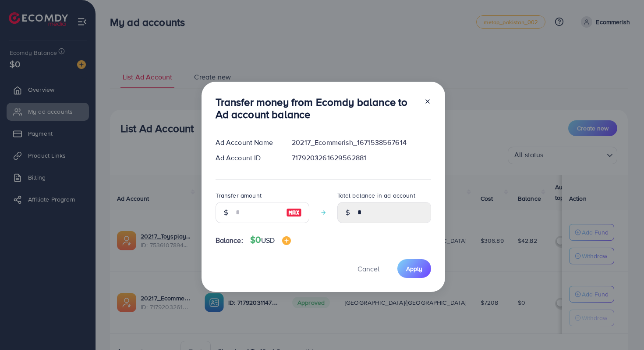 The width and height of the screenshot is (644, 350). What do you see at coordinates (368, 268) in the screenshot?
I see `button: Cancel` at bounding box center [368, 268].